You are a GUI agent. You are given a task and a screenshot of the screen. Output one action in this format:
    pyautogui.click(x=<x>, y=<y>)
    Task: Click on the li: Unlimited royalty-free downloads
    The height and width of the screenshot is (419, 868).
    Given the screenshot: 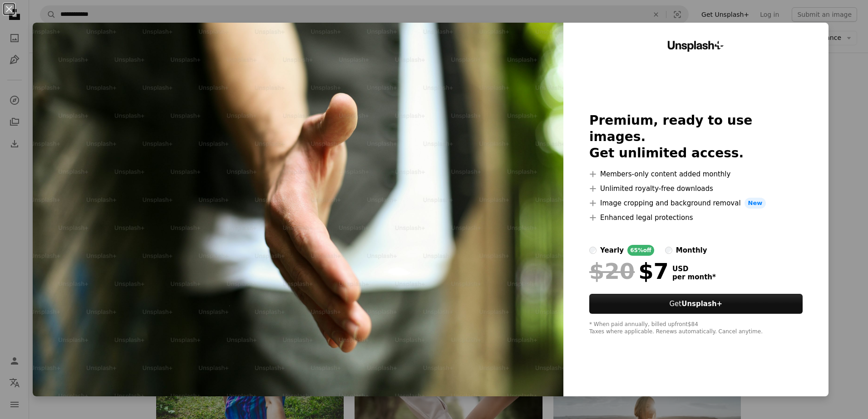 What is the action you would take?
    pyautogui.click(x=696, y=189)
    